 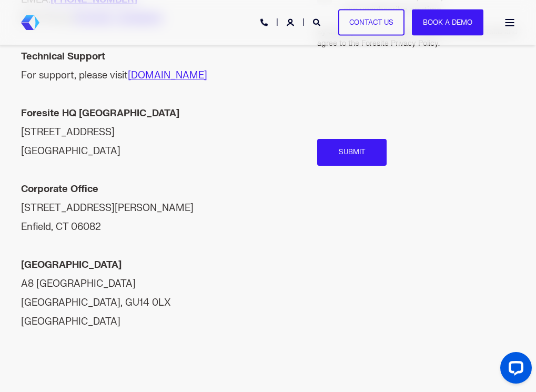 I want to click on a: Login, so click(x=291, y=22).